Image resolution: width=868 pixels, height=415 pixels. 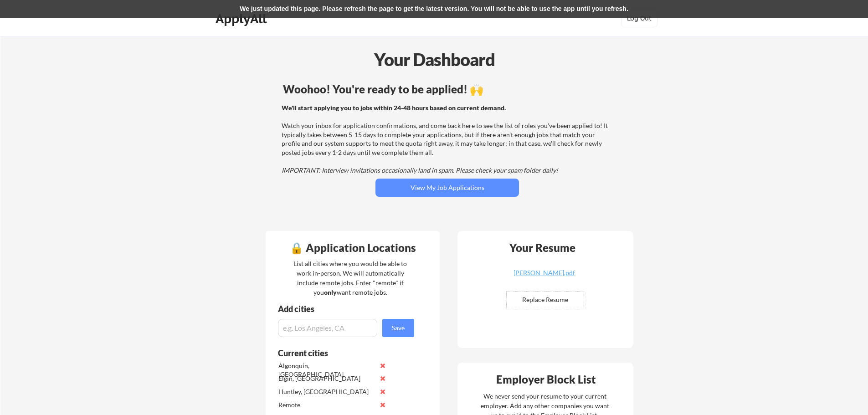 What do you see at coordinates (353, 248) in the screenshot?
I see `div: 🔒 Application Locations` at bounding box center [353, 248].